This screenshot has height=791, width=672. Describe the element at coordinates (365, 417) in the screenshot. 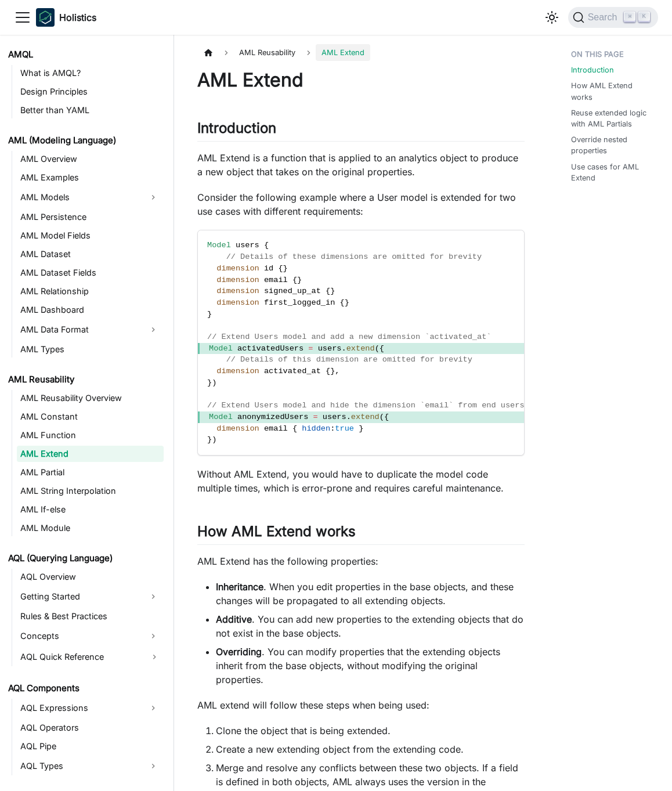

I see `span: extend` at that location.